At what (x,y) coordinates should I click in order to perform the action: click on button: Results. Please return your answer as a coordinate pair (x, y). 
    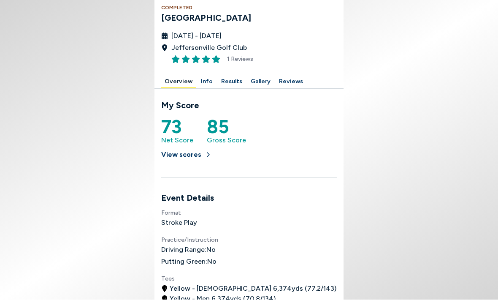
    Looking at the image, I should click on (232, 82).